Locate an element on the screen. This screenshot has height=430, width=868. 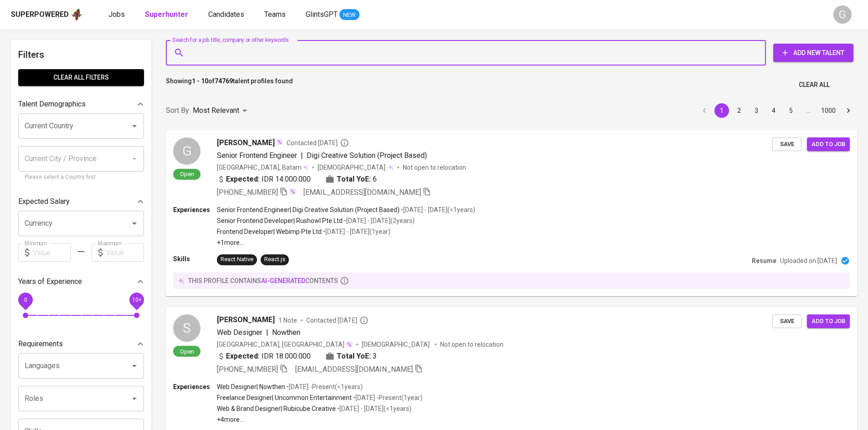
h6: Filters is located at coordinates (81, 55).